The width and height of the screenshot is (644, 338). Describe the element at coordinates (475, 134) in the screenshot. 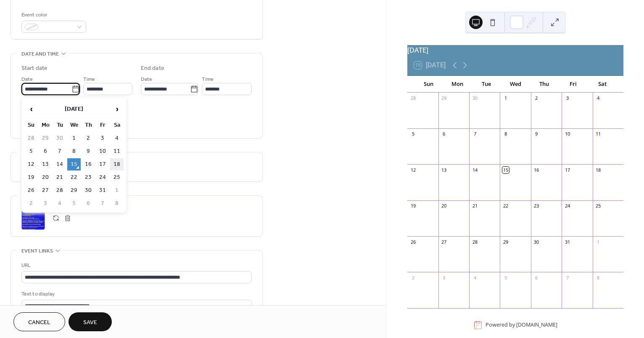

I see `div: 7` at that location.